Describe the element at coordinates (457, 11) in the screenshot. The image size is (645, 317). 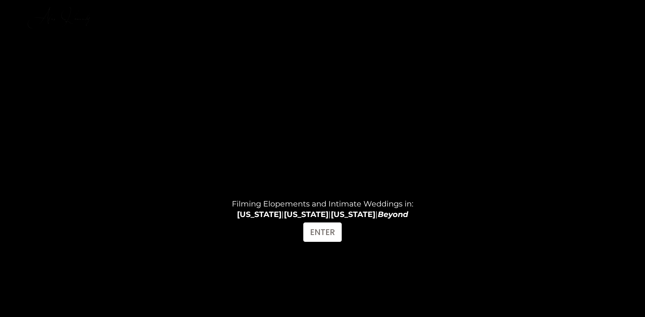
I see `a: HOME` at that location.